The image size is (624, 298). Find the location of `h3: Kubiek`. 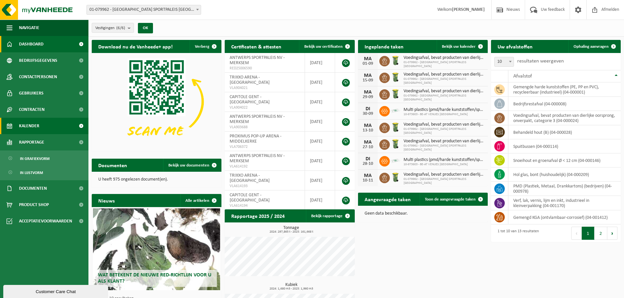

h3: Kubiek is located at coordinates (291, 287).